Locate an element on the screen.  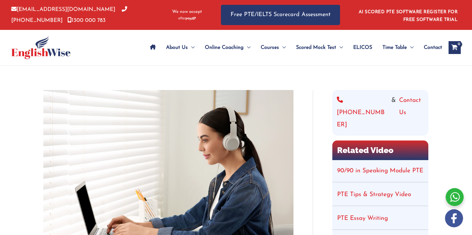
a: Free PTE/IELTS Scorecard Assessment is located at coordinates (280, 15).